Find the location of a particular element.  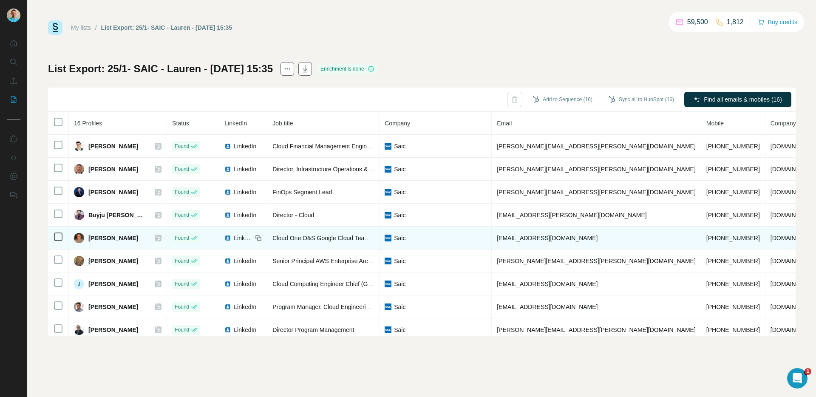

span: Find all emails & mobiles (16) is located at coordinates (743, 99).